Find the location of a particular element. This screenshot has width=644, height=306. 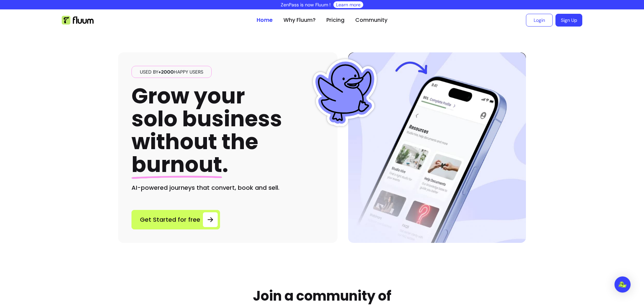

a: Community is located at coordinates (371, 20).